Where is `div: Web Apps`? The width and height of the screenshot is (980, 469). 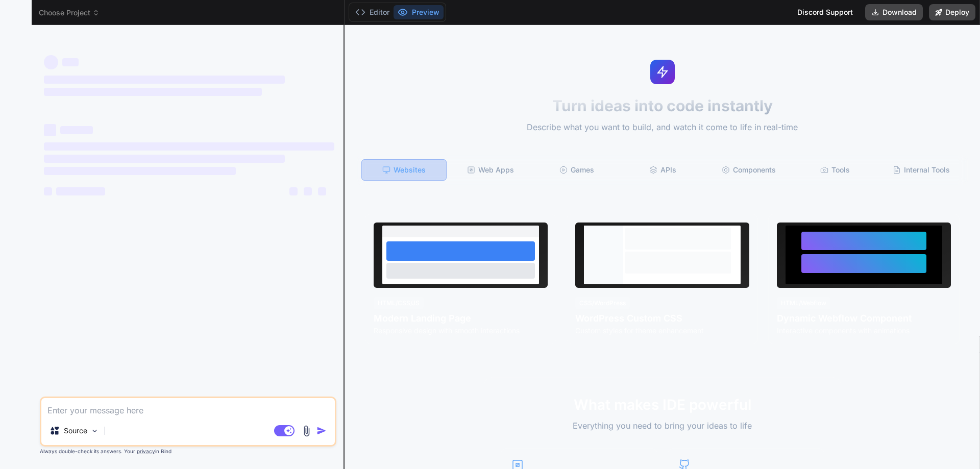 div: Web Apps is located at coordinates (491, 170).